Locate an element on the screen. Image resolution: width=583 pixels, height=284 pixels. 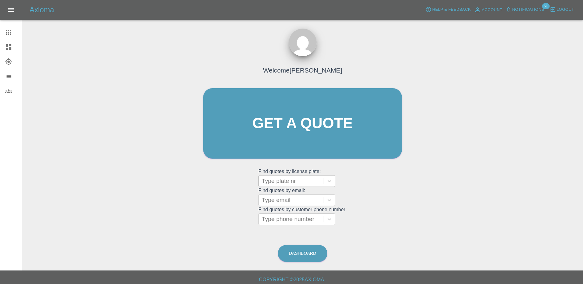
grid: Find quotes by customer phone number: is located at coordinates (302, 216).